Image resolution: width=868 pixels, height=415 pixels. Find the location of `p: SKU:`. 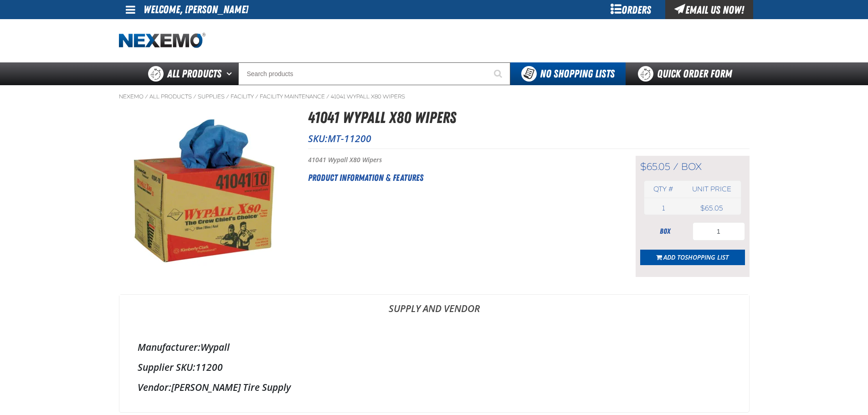

p: SKU: is located at coordinates (528, 138).